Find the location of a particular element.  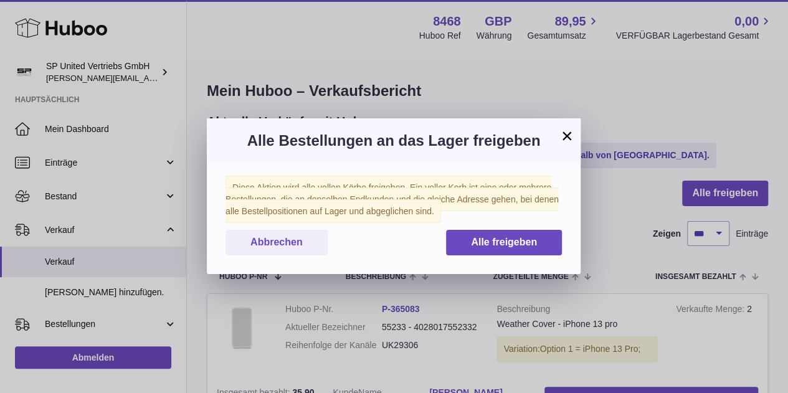

button: Abbrechen is located at coordinates (277, 242).